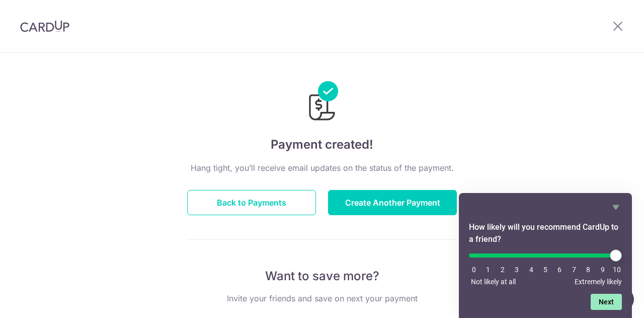  I want to click on li: 0, so click(474, 270).